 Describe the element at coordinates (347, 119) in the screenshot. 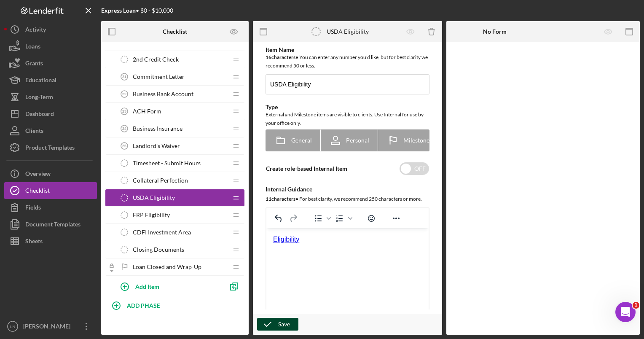

I see `div: External and Milestone items are visible to clients. Use Internal for use by your office only.` at that location.